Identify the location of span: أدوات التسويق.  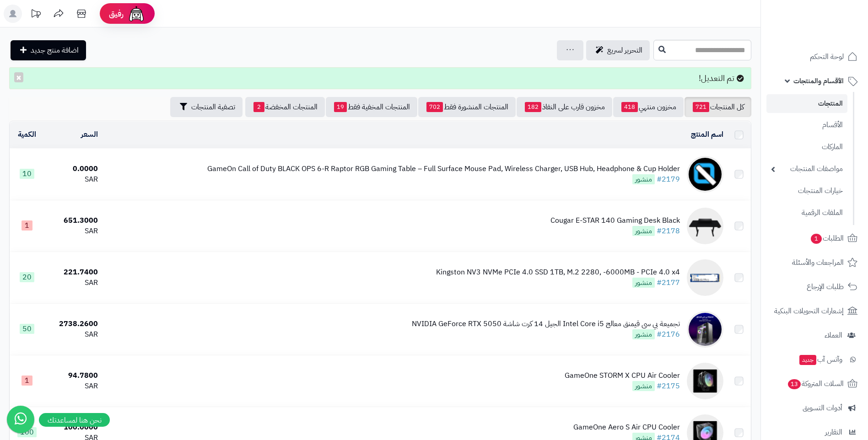
(823, 408).